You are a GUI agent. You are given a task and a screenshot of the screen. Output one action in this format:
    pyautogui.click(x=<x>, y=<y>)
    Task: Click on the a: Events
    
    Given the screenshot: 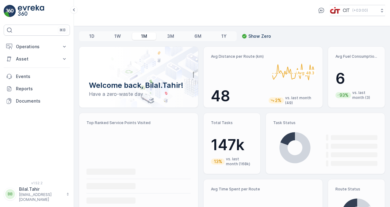 What is the action you would take?
    pyautogui.click(x=37, y=76)
    